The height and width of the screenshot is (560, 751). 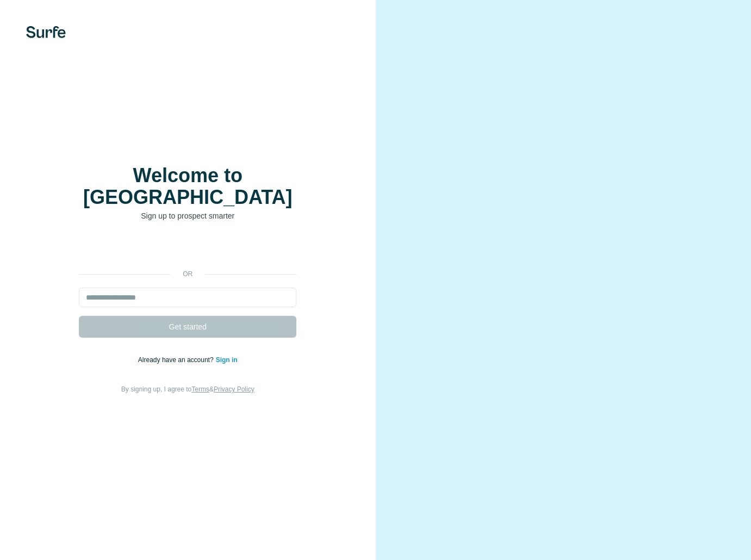 What do you see at coordinates (188, 216) in the screenshot?
I see `p: Sign up to prospect smarter` at bounding box center [188, 216].